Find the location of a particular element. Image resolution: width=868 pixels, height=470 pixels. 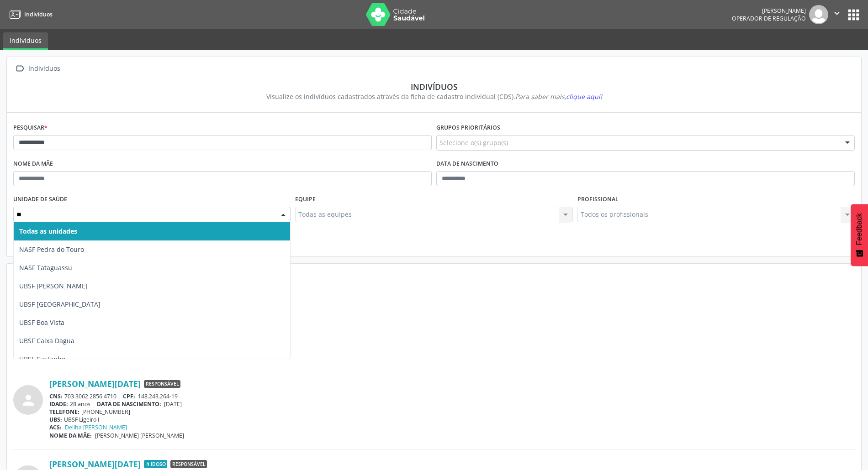

span: NOME DA MÃE: is located at coordinates (70, 436).